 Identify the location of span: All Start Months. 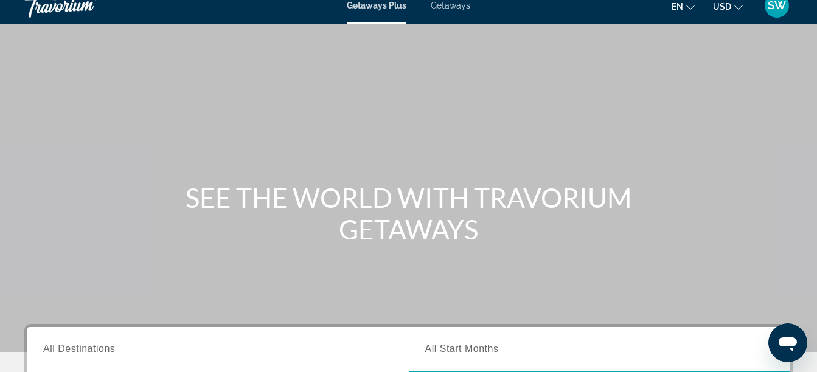
(462, 349).